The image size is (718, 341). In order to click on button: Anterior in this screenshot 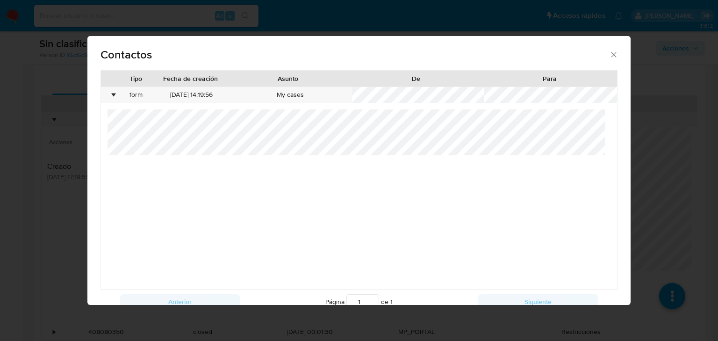, I will do `click(179, 301)`.